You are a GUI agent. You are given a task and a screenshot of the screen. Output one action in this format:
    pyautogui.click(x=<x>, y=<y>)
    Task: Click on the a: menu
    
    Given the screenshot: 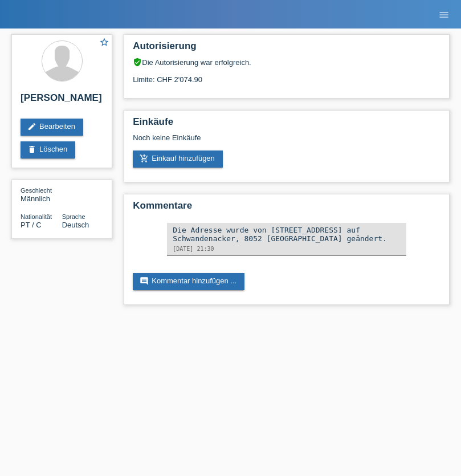 What is the action you would take?
    pyautogui.click(x=444, y=14)
    